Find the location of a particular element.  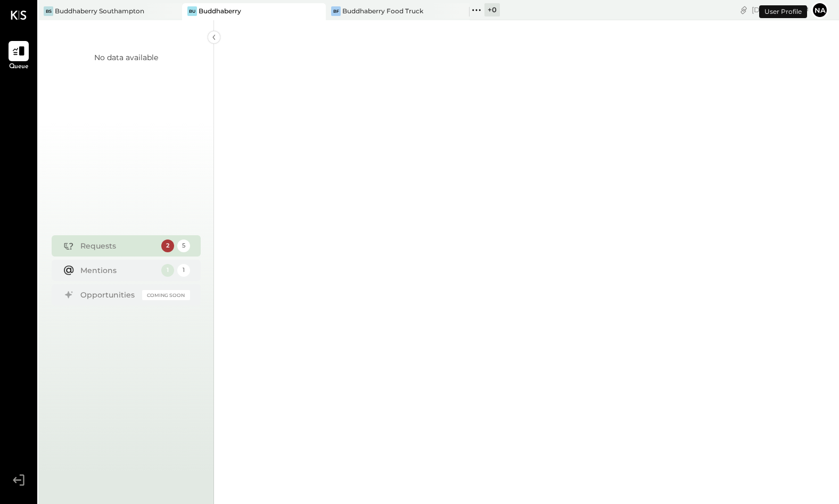

div: Mentions is located at coordinates (118, 270).